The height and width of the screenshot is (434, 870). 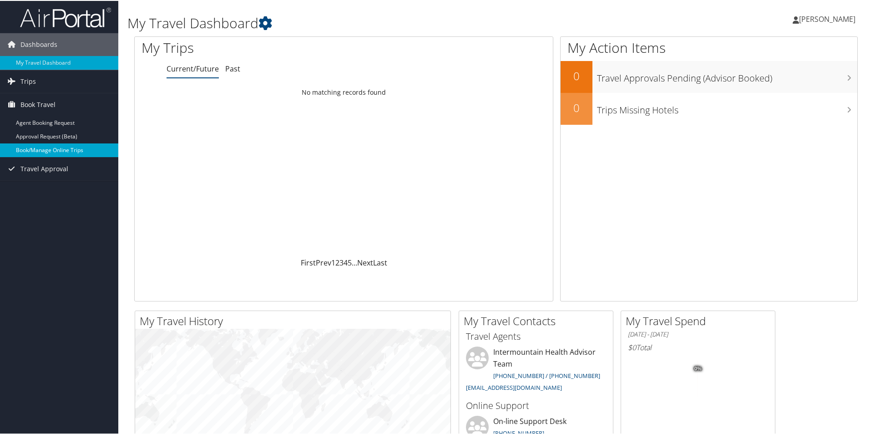 What do you see at coordinates (333, 262) in the screenshot?
I see `a: 1` at bounding box center [333, 262].